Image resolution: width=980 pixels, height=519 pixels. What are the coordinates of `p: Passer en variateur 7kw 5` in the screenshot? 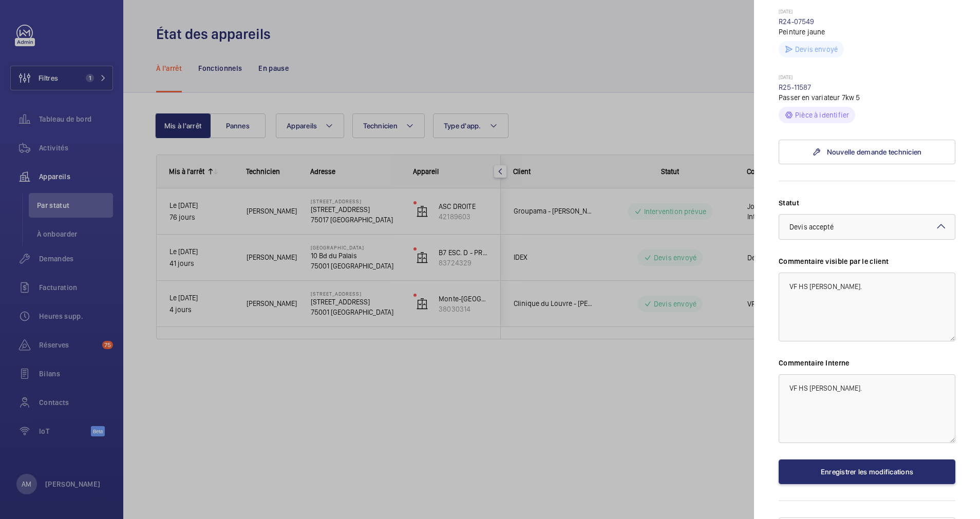 It's located at (867, 98).